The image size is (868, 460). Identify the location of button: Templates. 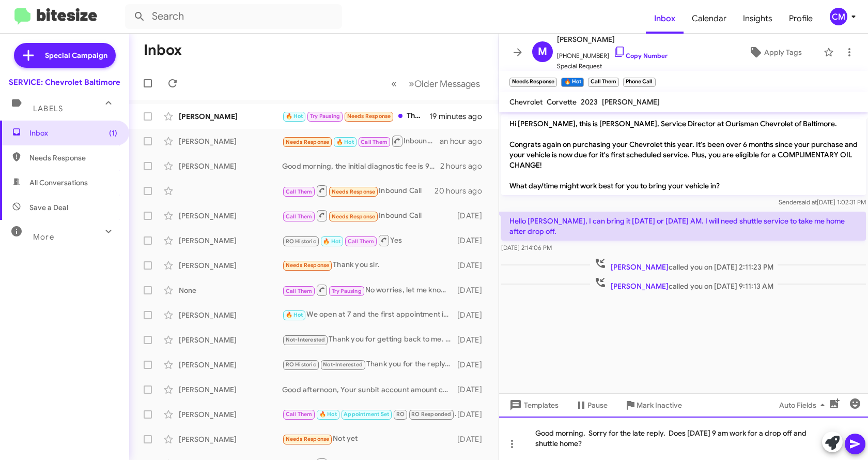
(533, 405).